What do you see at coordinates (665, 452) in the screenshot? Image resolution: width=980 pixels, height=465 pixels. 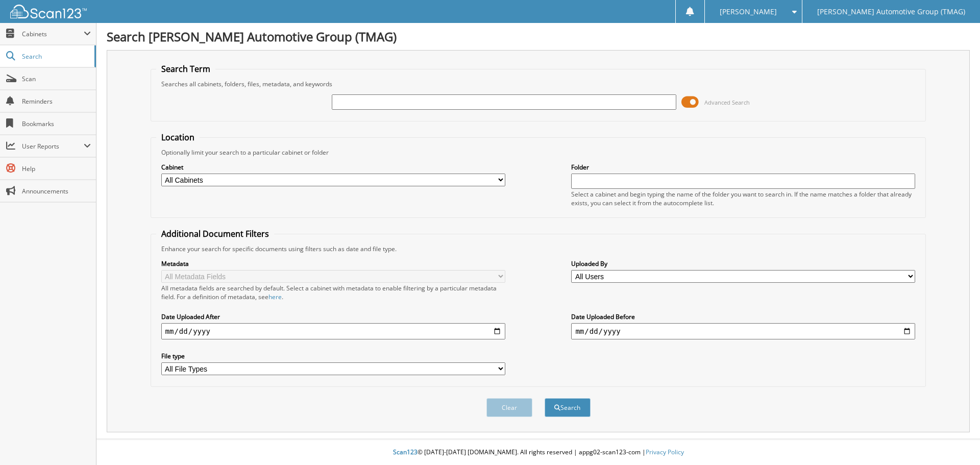 I see `a: Privacy Policy` at bounding box center [665, 452].